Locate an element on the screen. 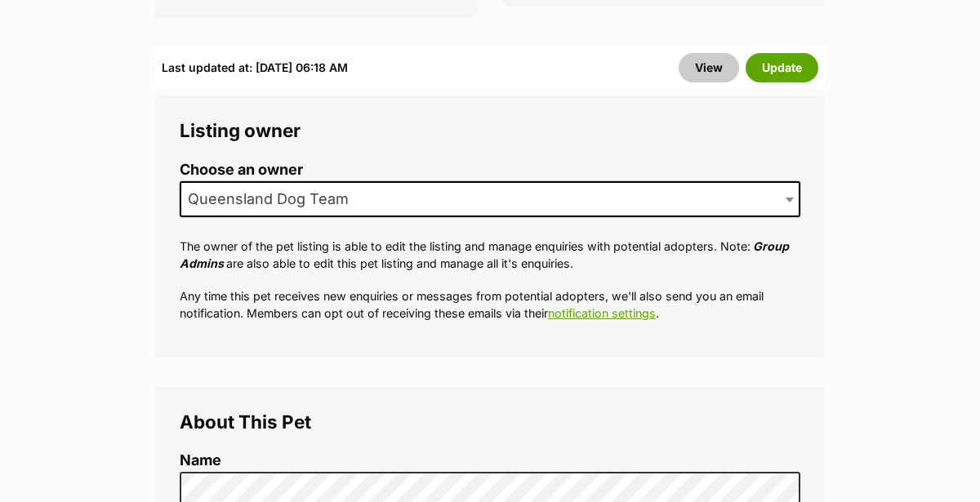 This screenshot has width=980, height=502. a: notification settings is located at coordinates (602, 313).